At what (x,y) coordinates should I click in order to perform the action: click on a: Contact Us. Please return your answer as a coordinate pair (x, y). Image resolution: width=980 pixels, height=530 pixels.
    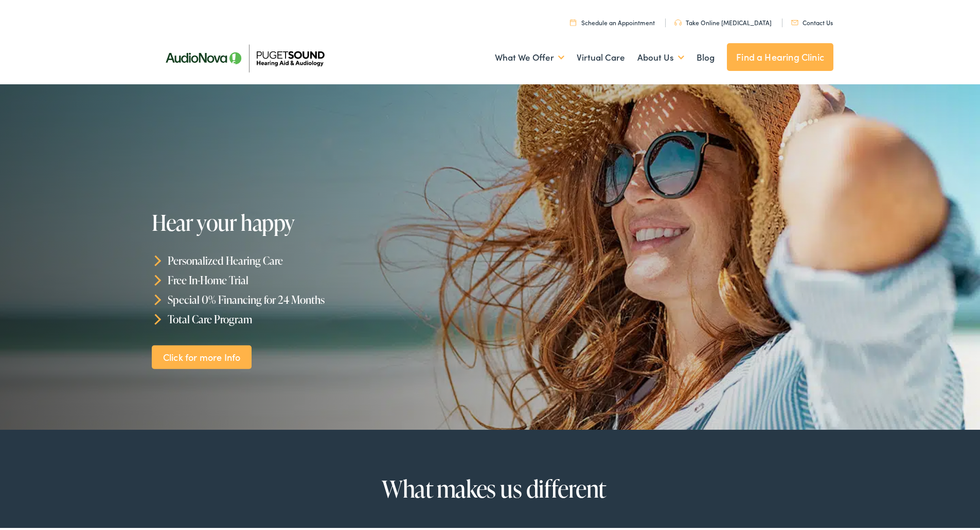
    Looking at the image, I should click on (812, 20).